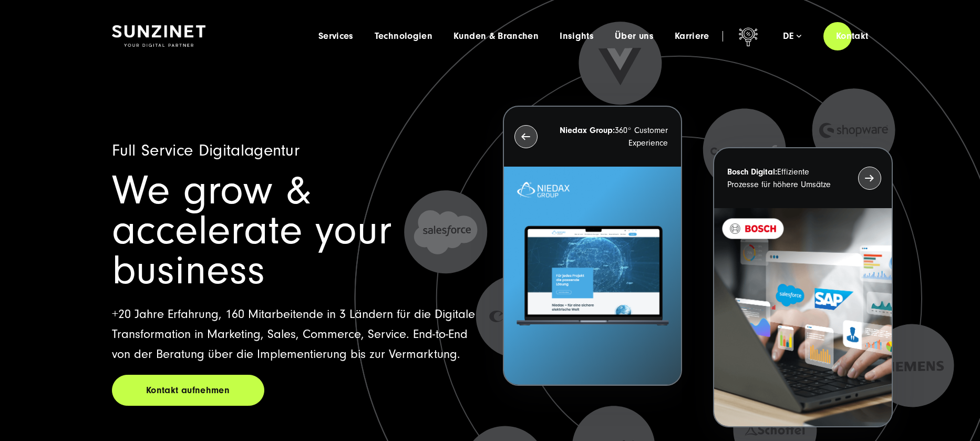 The width and height of the screenshot is (980, 441). What do you see at coordinates (188, 390) in the screenshot?
I see `a: Kontakt aufnehmen` at bounding box center [188, 390].